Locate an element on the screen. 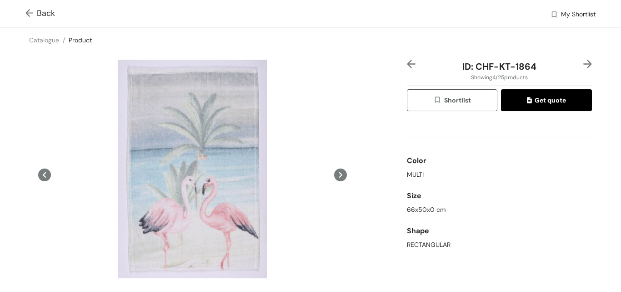 The height and width of the screenshot is (292, 621). img: quote is located at coordinates (531, 101).